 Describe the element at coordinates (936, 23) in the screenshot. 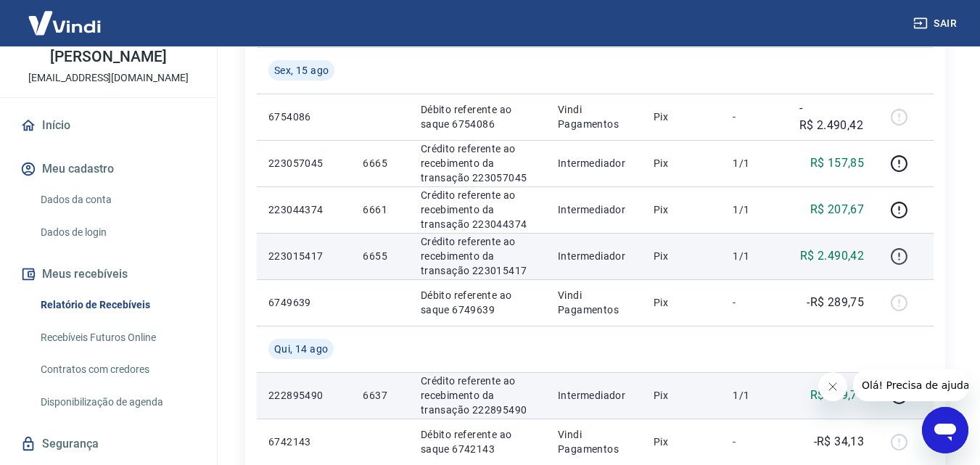

I see `button: Sair` at that location.